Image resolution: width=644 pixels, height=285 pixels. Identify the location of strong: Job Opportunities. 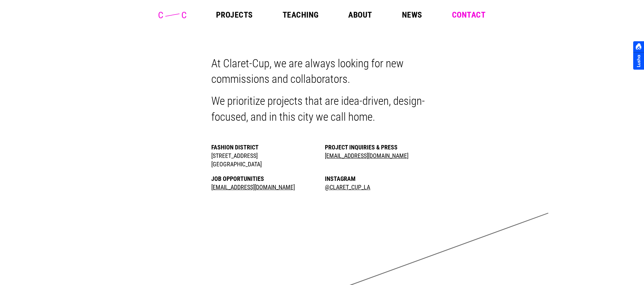
(237, 179).